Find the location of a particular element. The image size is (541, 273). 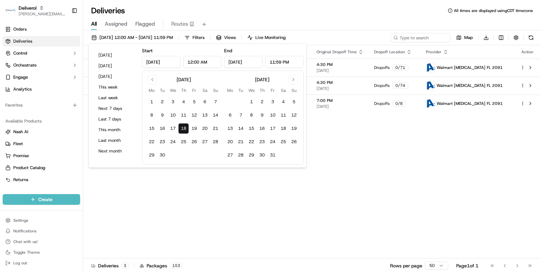

div: 0 / 74 is located at coordinates (400, 85).